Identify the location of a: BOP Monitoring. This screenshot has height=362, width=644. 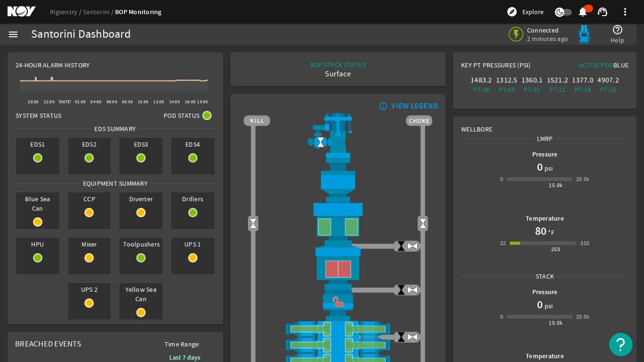
(138, 12).